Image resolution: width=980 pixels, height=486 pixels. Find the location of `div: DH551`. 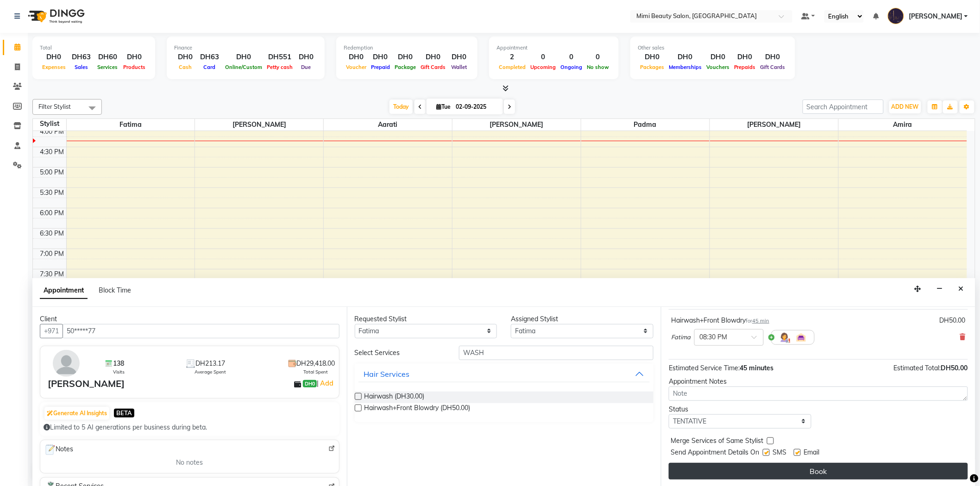

div: DH551 is located at coordinates (279, 57).